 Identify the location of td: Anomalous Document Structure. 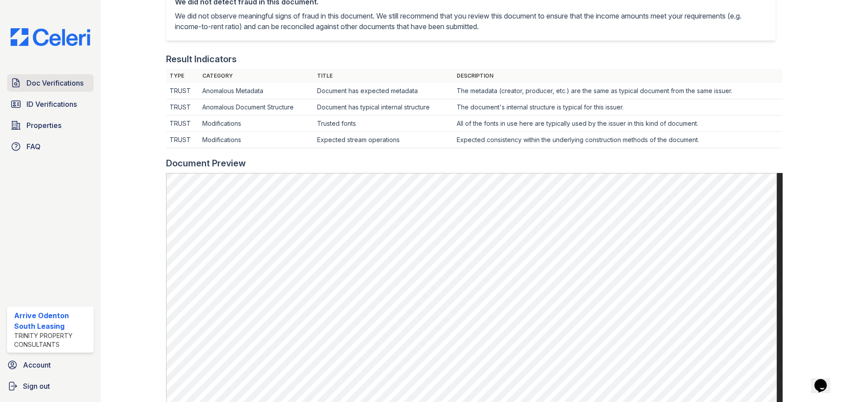
(256, 107).